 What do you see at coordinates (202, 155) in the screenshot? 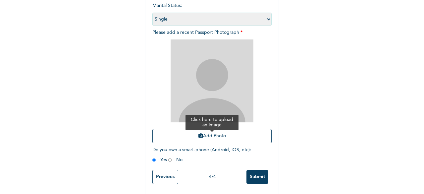
I see `span: Do you own a smart-phone (Android, iOS, etc) : Yes No` at bounding box center [202, 155].